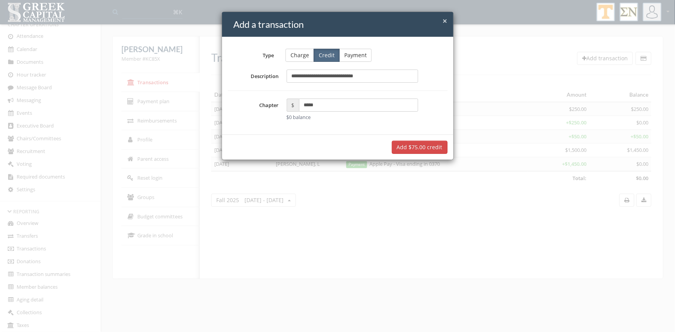 The image size is (675, 332). Describe the element at coordinates (255, 76) in the screenshot. I see `label: Description` at that location.